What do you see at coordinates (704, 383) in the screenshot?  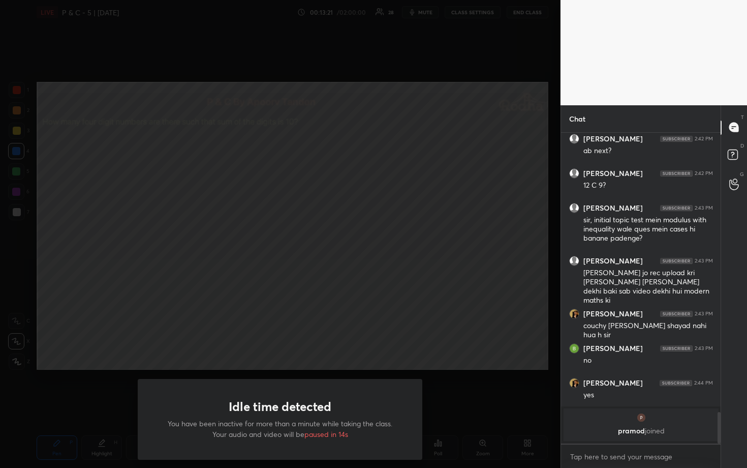 I see `div: 2:44 PM` at bounding box center [704, 383].